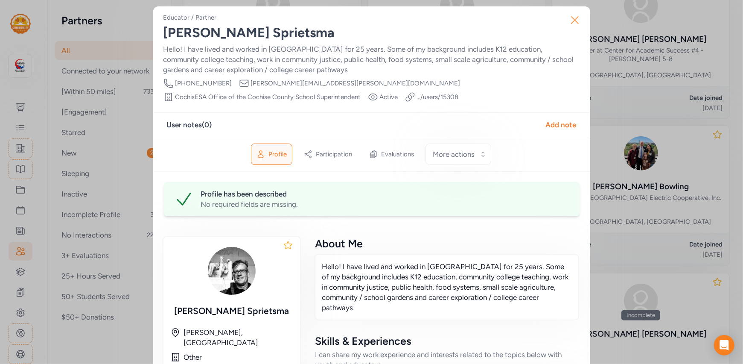 This screenshot has height=364, width=743. Describe the element at coordinates (232, 271) in the screenshot. I see `img: GeW9QYnqT4qAaU0Vul8S` at that location.